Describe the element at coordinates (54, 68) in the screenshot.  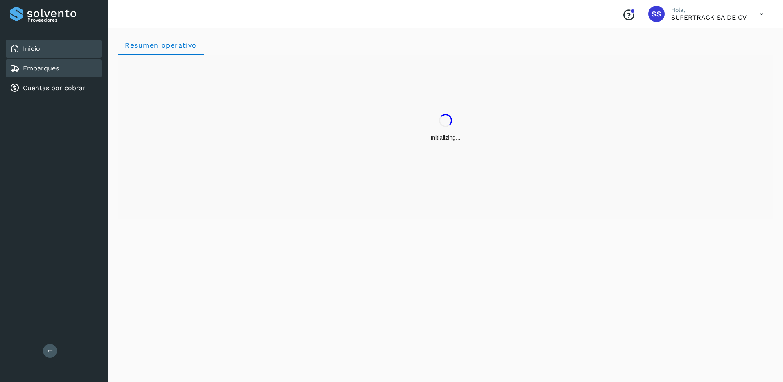
I see `div: Embarques` at that location.